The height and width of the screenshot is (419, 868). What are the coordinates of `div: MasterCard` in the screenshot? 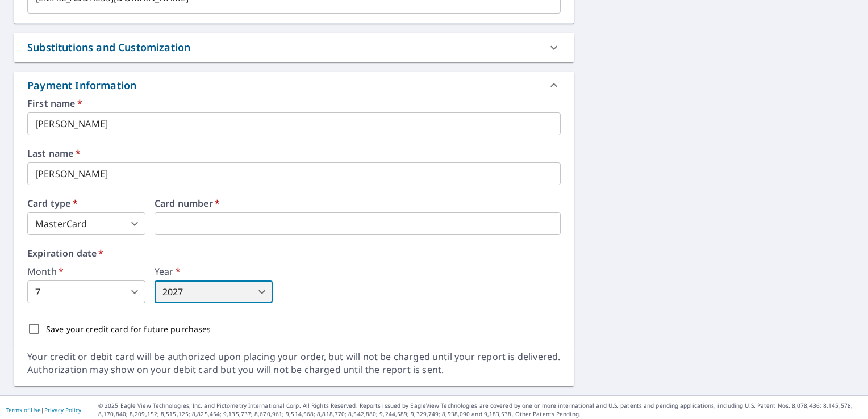 It's located at (87, 224).